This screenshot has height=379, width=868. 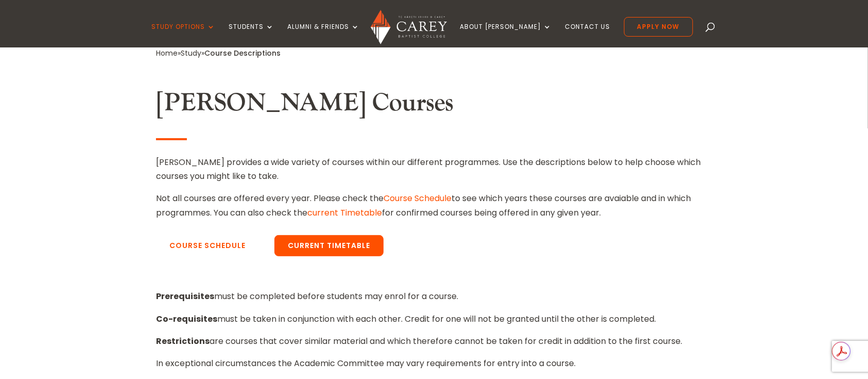 What do you see at coordinates (183, 35) in the screenshot?
I see `a: Study Options` at bounding box center [183, 35].